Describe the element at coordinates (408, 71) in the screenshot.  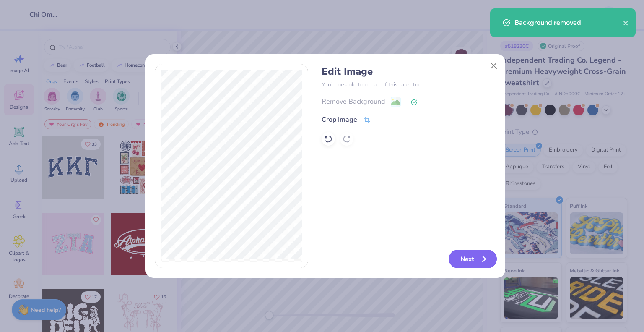
I see `h4: Edit Image` at that location.